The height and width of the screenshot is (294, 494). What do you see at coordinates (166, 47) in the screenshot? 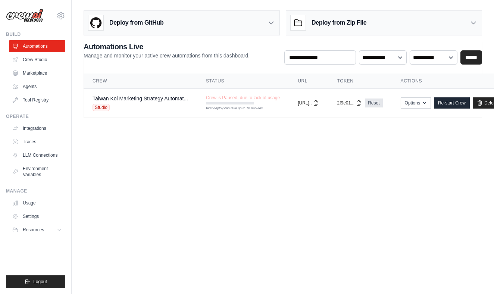
I see `h2: Automations Live` at bounding box center [166, 47].